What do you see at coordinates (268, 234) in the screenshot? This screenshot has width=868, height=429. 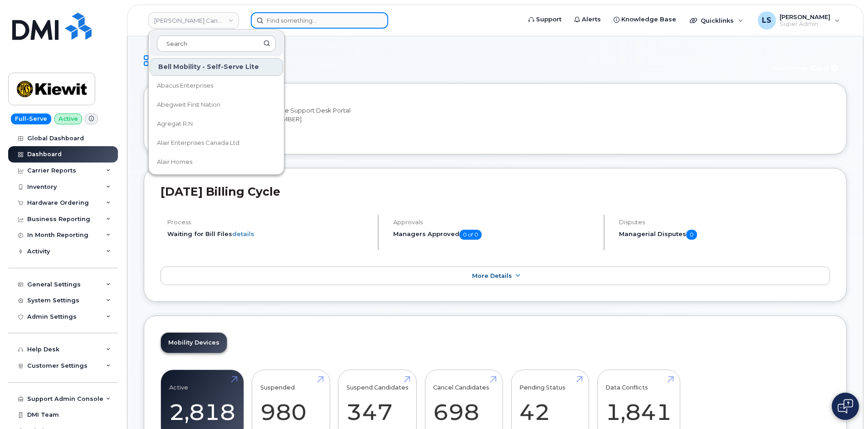 I see `li: Waiting for Bill Files` at bounding box center [268, 234].